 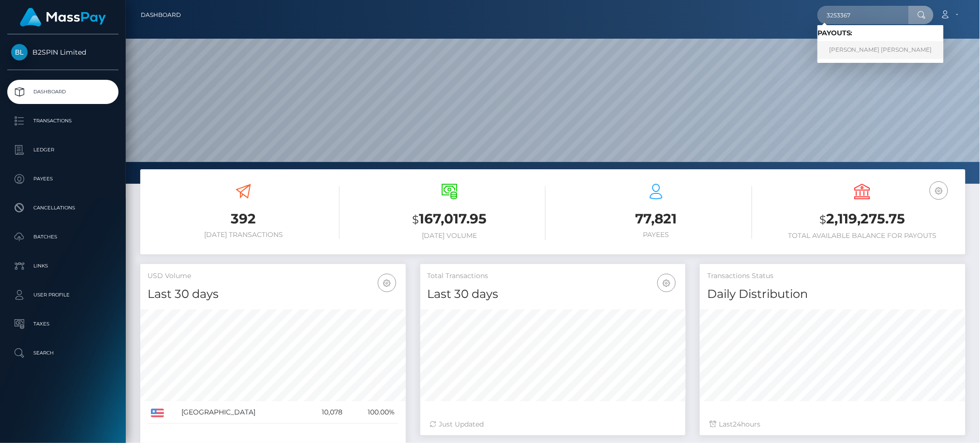 I want to click on p: Links, so click(x=63, y=266).